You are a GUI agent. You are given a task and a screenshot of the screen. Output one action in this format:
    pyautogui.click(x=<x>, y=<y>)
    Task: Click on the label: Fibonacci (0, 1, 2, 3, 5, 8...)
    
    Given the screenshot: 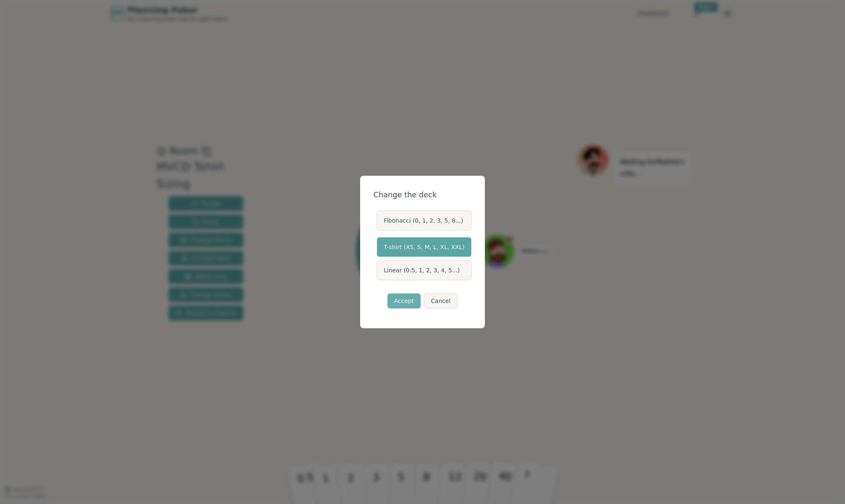 What is the action you would take?
    pyautogui.click(x=424, y=221)
    